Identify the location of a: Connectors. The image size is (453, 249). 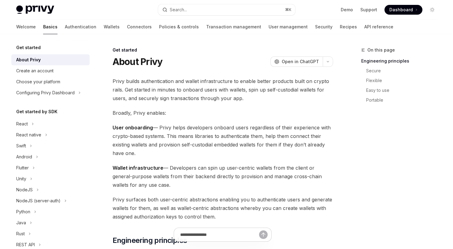
(139, 27).